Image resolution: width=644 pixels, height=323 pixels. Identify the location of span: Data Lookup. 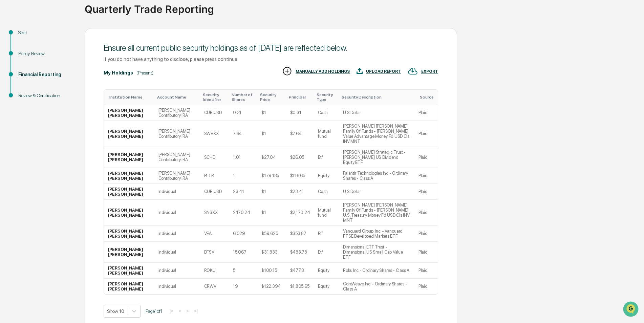
(28, 102).